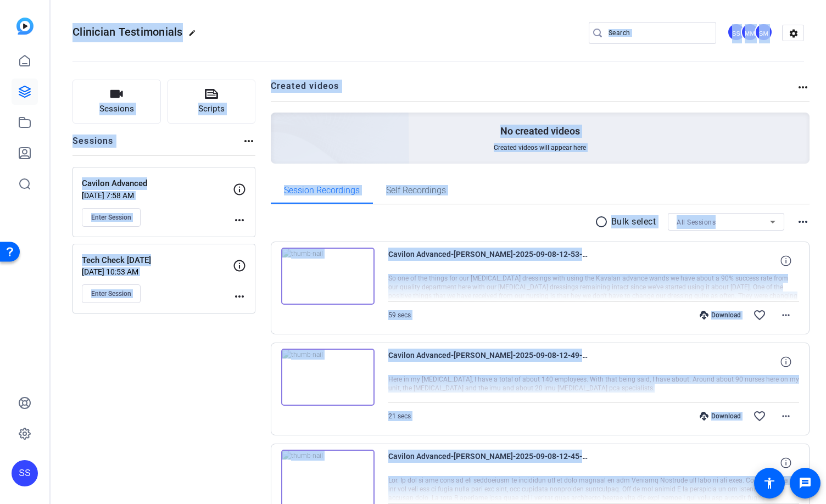 The image size is (826, 504). I want to click on mat-icon: settings, so click(794, 33).